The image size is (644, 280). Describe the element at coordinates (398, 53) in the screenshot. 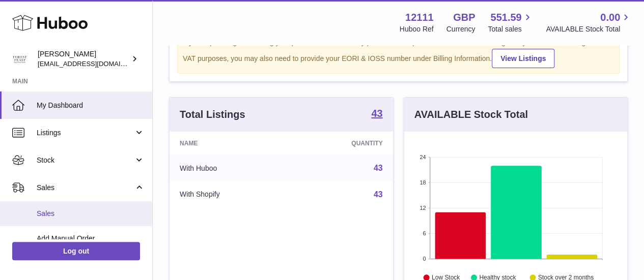

I see `div: If you're planning on sending your products internationally please add required customs informati...` at that location.